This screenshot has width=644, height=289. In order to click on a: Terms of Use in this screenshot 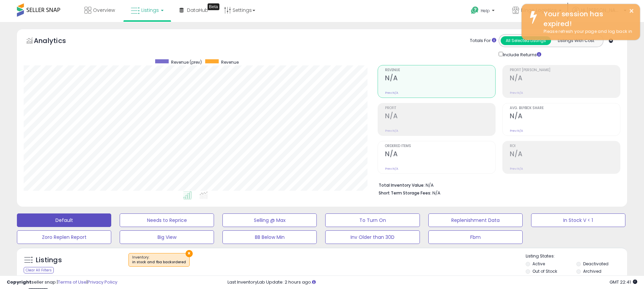, I will do `click(72, 282)`.